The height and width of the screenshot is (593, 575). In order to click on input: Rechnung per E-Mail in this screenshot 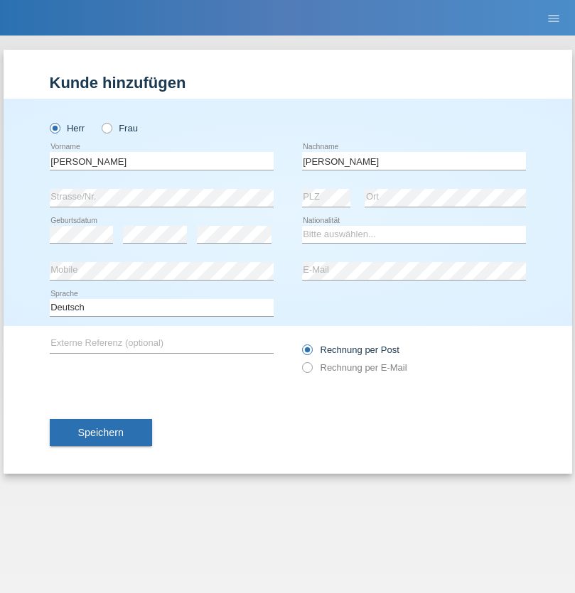, I will do `click(306, 371)`.